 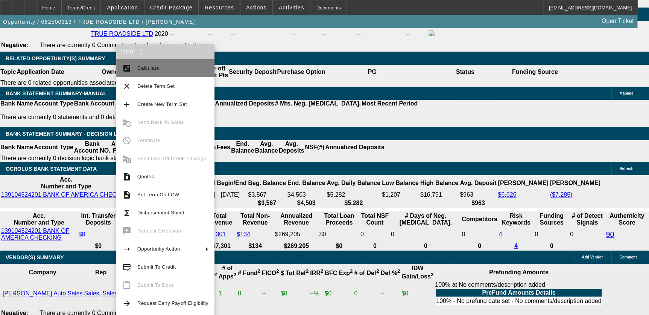 I want to click on th: Low Balance, so click(x=401, y=183).